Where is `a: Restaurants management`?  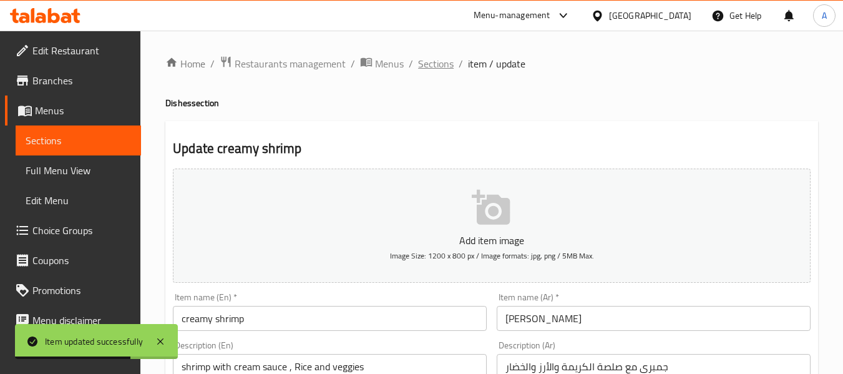 a: Restaurants management is located at coordinates (283, 64).